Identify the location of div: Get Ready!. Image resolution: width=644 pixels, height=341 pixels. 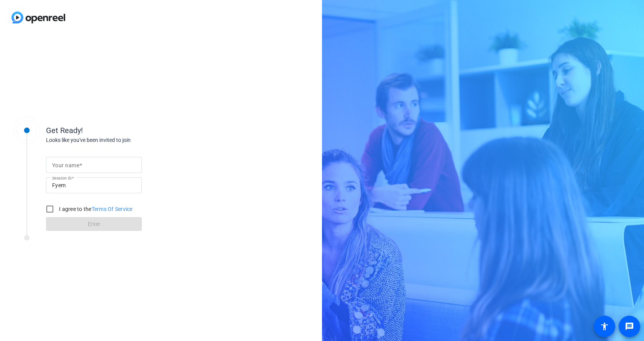
(123, 130).